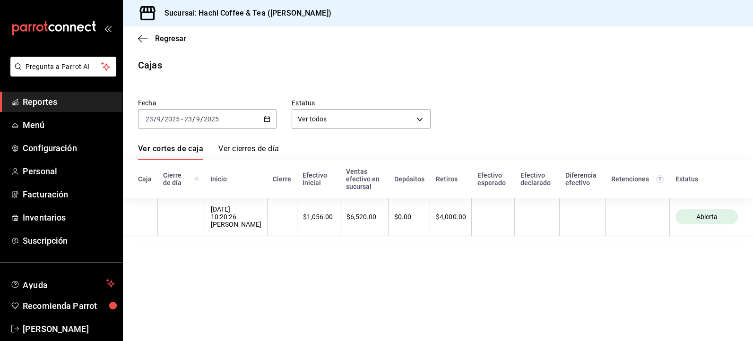 The width and height of the screenshot is (753, 341). Describe the element at coordinates (451, 179) in the screenshot. I see `div: Retiros` at that location.